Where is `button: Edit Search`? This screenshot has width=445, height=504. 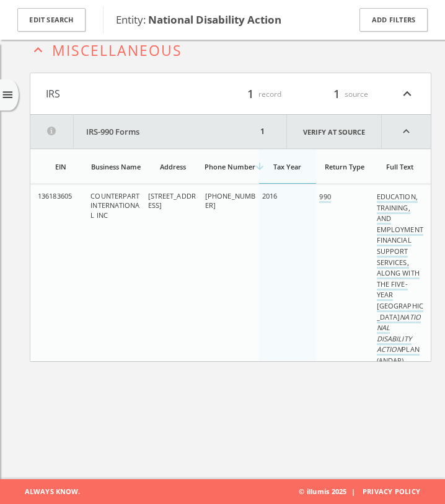 button: Edit Search is located at coordinates (51, 20).